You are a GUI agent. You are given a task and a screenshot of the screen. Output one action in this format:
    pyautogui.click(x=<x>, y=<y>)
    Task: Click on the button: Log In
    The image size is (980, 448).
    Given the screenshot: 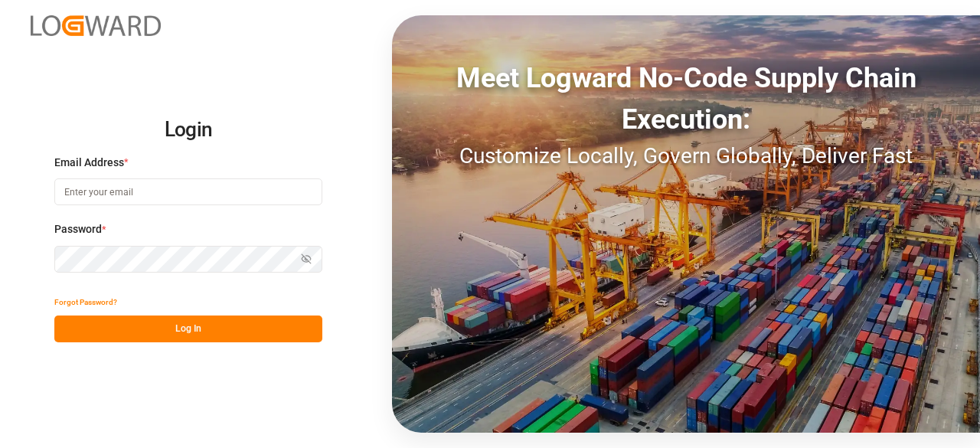 What is the action you would take?
    pyautogui.click(x=188, y=328)
    